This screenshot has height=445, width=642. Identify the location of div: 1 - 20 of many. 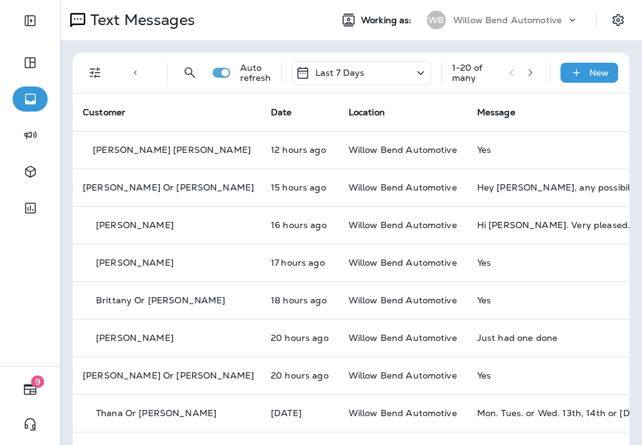
(475, 73).